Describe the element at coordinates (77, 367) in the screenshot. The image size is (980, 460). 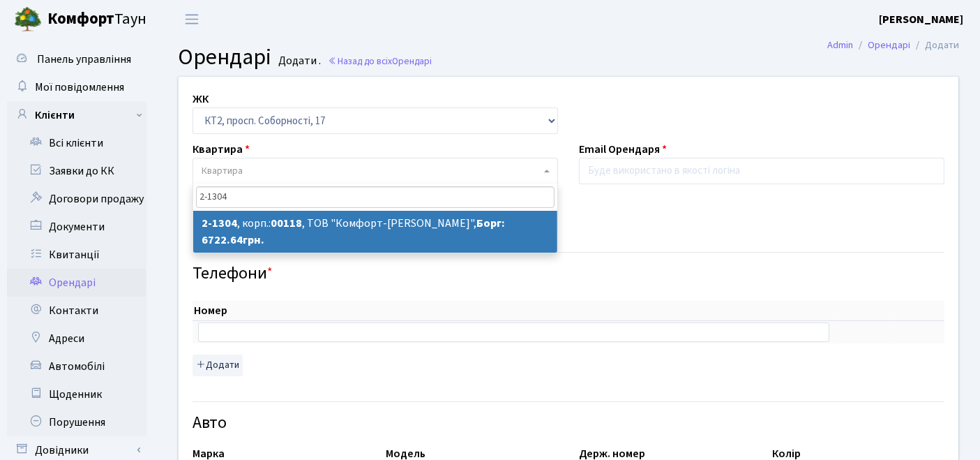
I see `a: Автомобілі` at that location.